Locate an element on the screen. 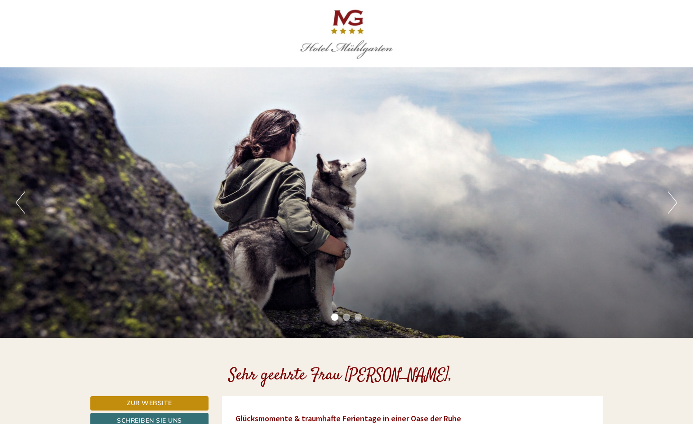 This screenshot has height=424, width=693. button: Next is located at coordinates (673, 203).